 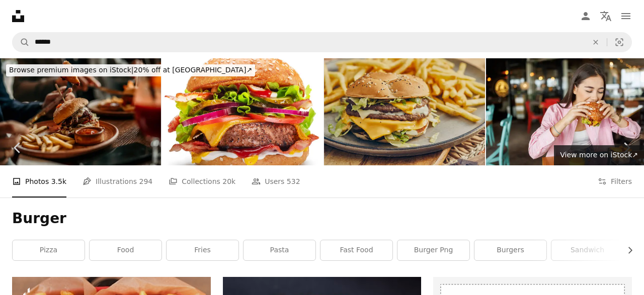 I want to click on button: Clear, so click(x=596, y=42).